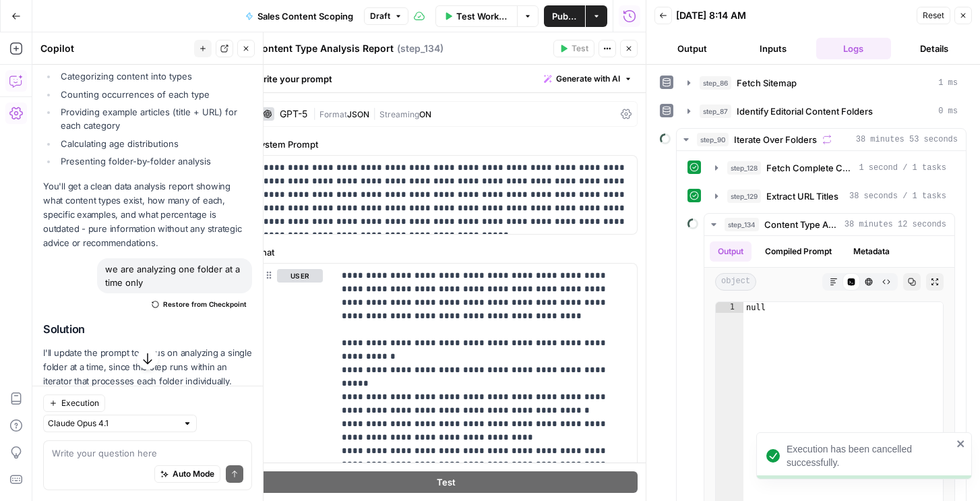  I want to click on button: Reset, so click(934, 15).